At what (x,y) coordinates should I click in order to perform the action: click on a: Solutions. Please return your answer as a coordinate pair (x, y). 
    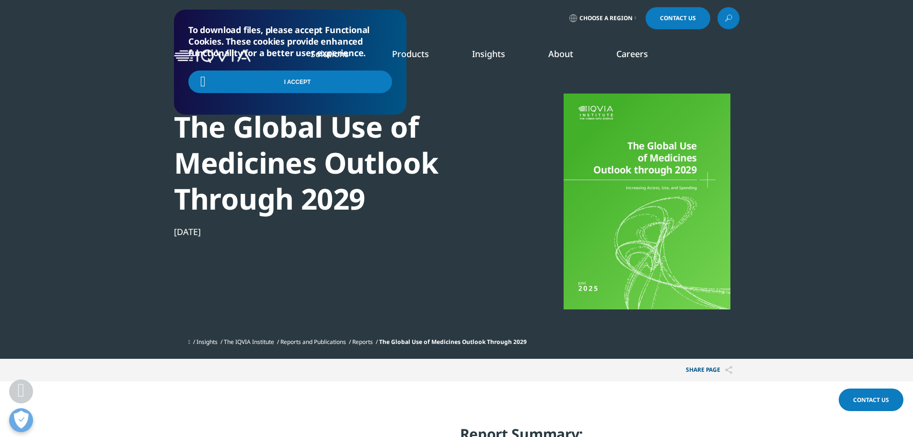
    Looking at the image, I should click on (330, 54).